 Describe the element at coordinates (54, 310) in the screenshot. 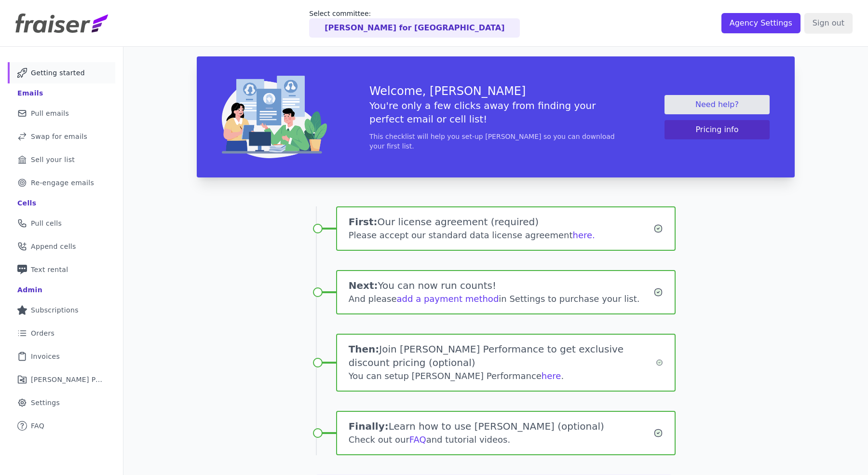

I see `span: Subscriptions` at that location.